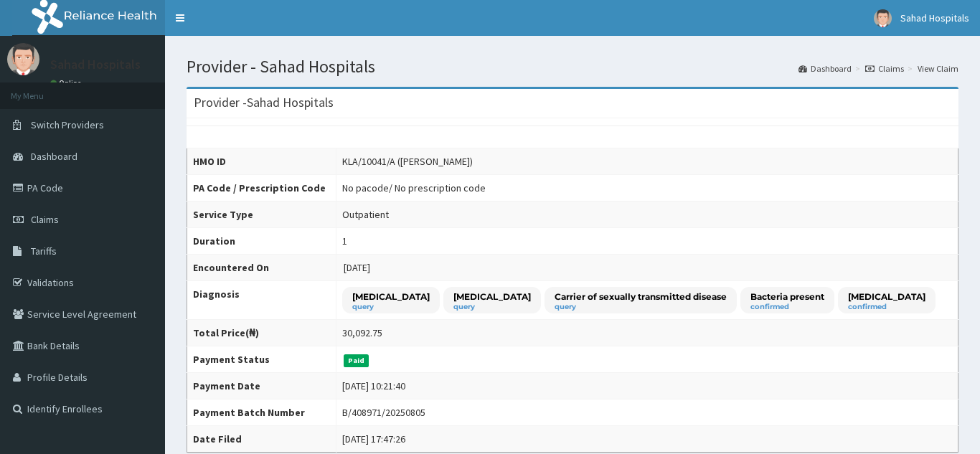 The width and height of the screenshot is (980, 454). I want to click on th: Payment Status, so click(261, 359).